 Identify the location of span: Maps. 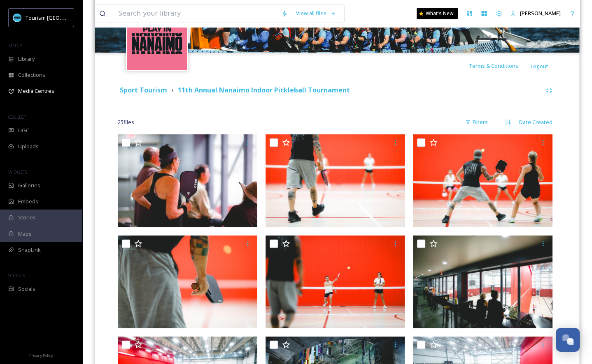
(25, 234).